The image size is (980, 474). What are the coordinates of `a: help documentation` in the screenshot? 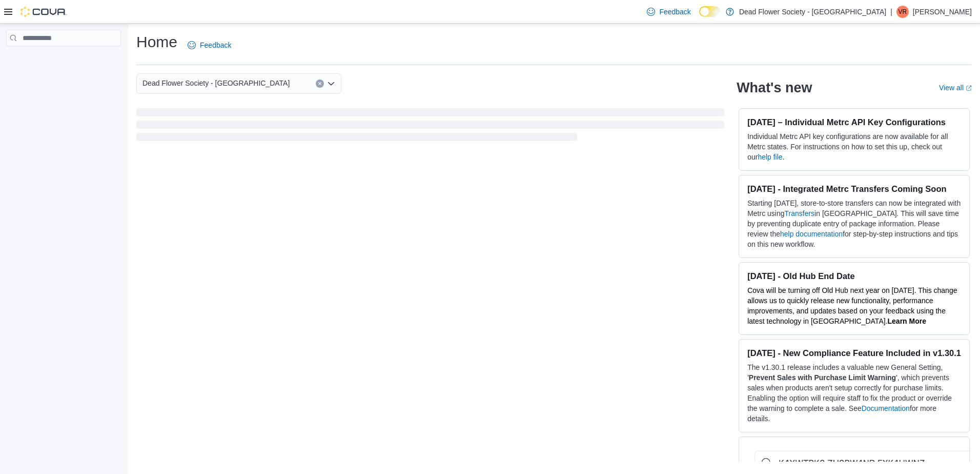 It's located at (812, 234).